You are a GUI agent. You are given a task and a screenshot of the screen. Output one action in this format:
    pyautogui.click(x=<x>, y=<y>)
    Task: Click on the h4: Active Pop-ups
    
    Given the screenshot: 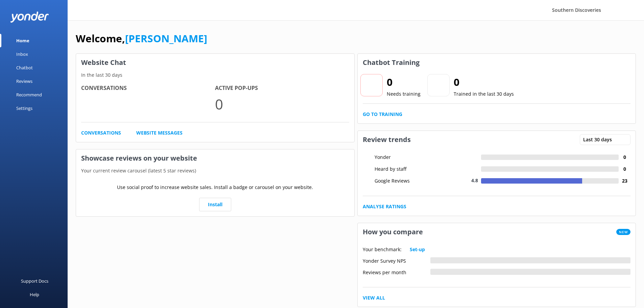 What is the action you would take?
    pyautogui.click(x=282, y=88)
    